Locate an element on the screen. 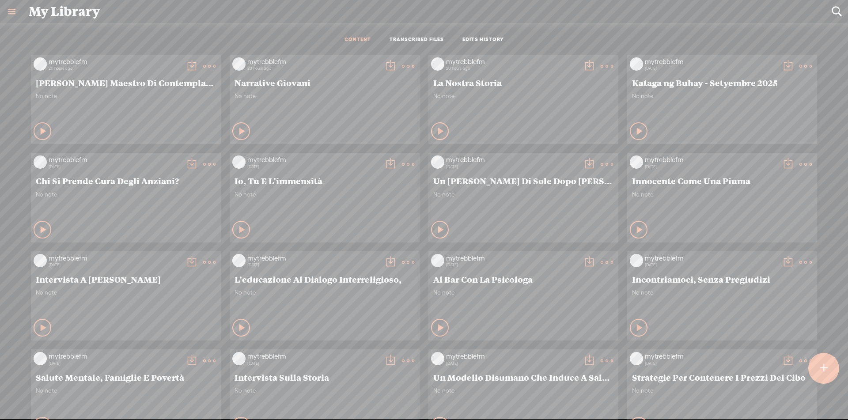 This screenshot has height=420, width=848. span: Al Bar Con La Psicologa is located at coordinates (523, 279).